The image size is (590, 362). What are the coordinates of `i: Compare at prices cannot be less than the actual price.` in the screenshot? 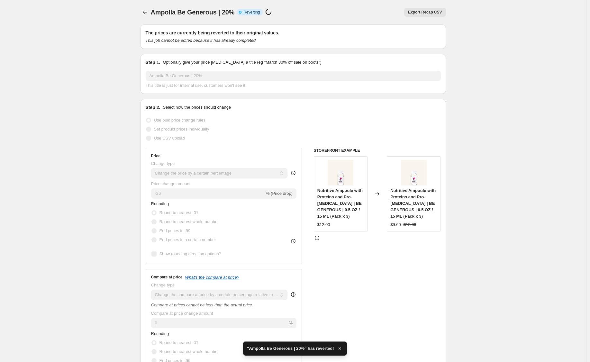 It's located at (202, 305).